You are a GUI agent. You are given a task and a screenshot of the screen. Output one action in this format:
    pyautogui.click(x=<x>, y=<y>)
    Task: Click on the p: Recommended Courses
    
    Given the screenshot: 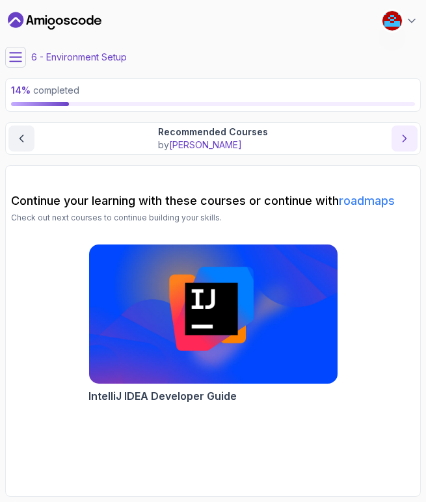 What is the action you would take?
    pyautogui.click(x=213, y=132)
    